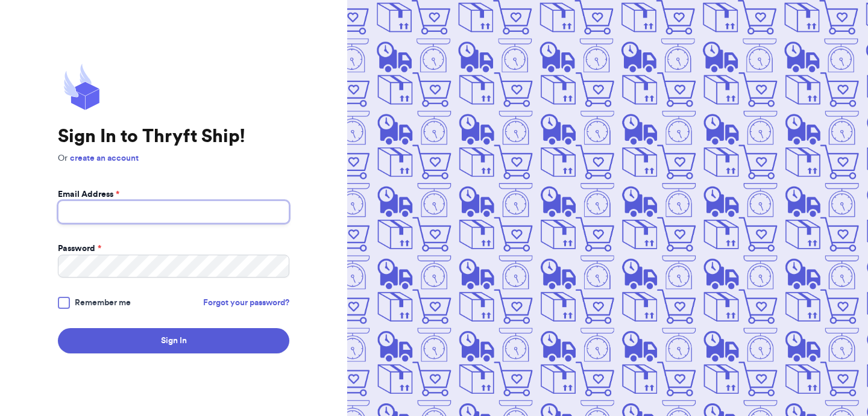 The image size is (868, 416). Describe the element at coordinates (79, 249) in the screenshot. I see `label: Password` at that location.